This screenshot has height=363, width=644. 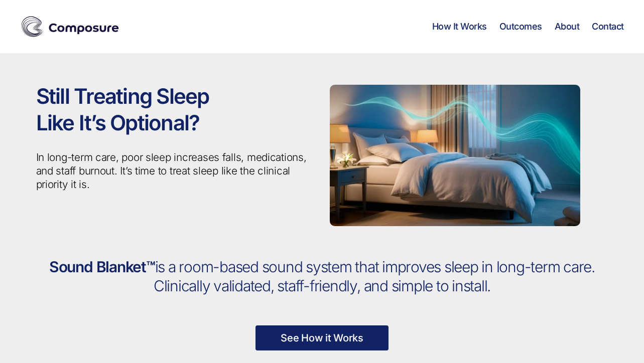 I want to click on nav: Horizontal, so click(x=528, y=27).